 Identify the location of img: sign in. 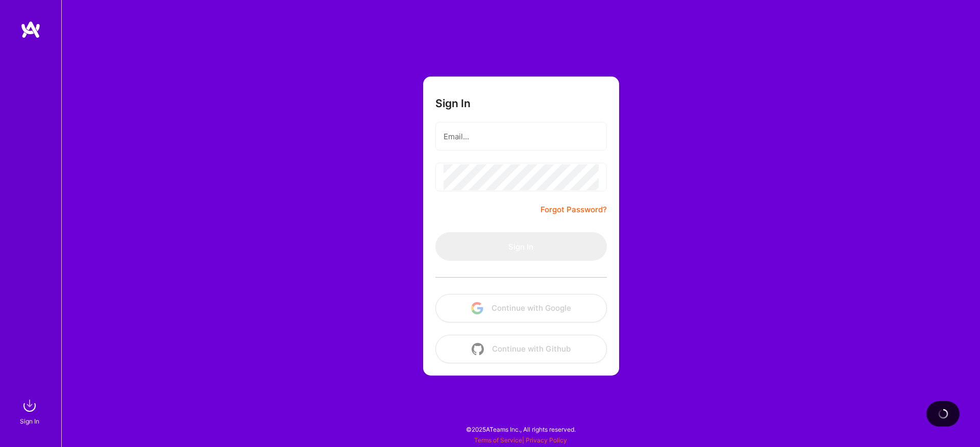
(30, 406).